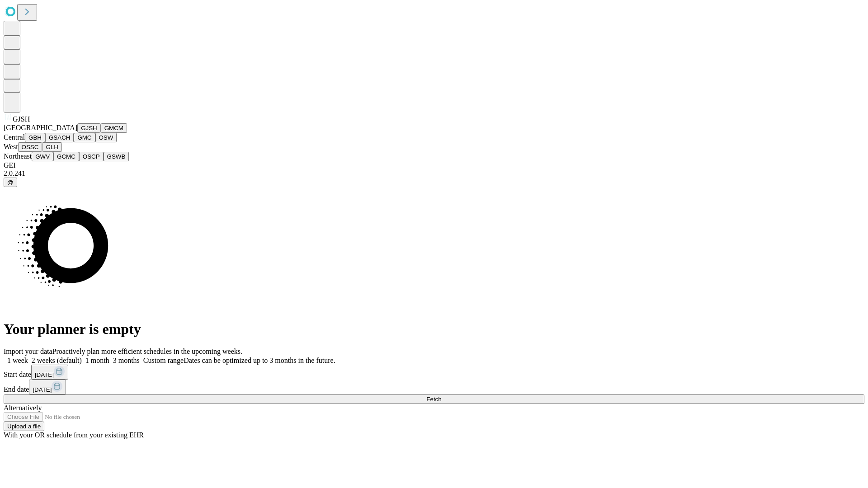 This screenshot has height=488, width=868. What do you see at coordinates (106, 137) in the screenshot?
I see `button: OSW` at bounding box center [106, 137].